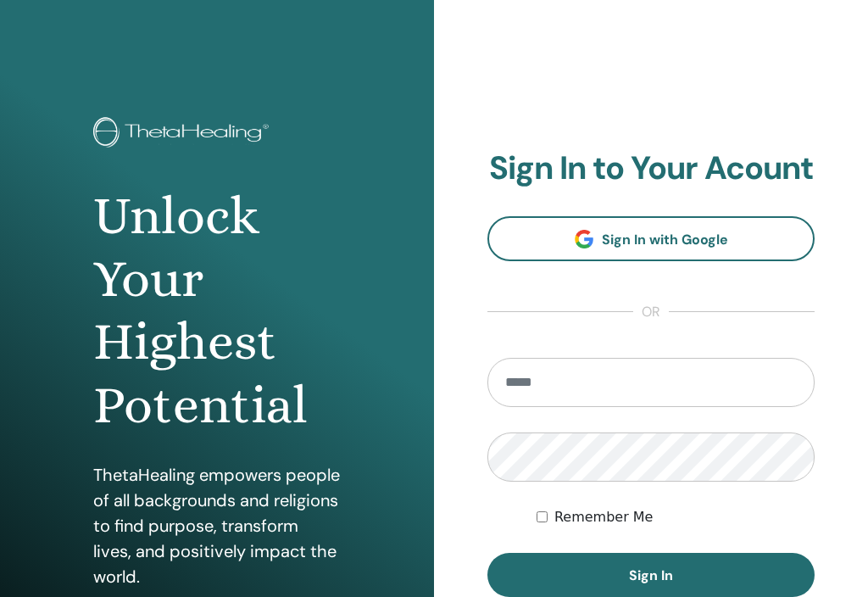 This screenshot has width=868, height=597. What do you see at coordinates (217, 525) in the screenshot?
I see `p: ThetaHealing empowers people of all backgrounds and religions to find purpose, transform lives, a...` at bounding box center [217, 525].